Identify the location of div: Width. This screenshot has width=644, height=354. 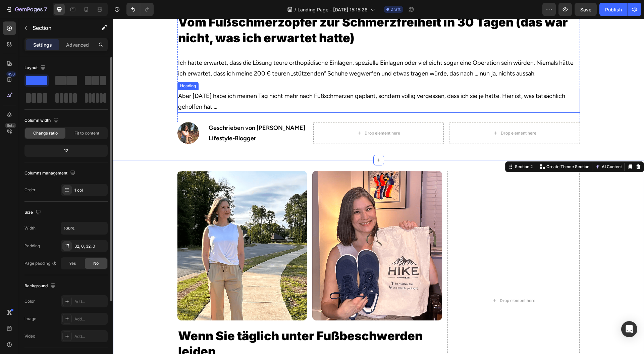
(30, 228).